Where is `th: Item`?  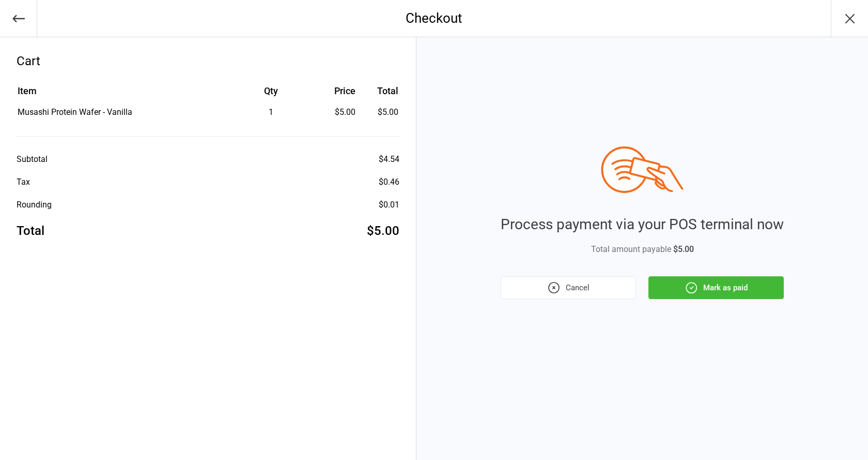 th: Item is located at coordinates (122, 94).